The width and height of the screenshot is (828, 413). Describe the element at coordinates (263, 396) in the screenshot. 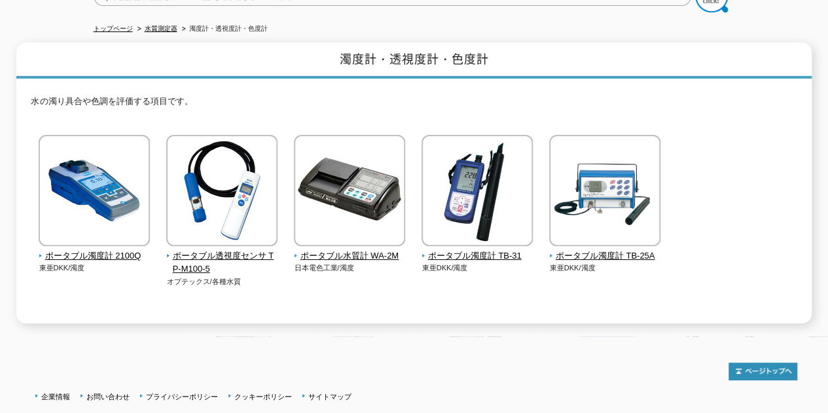

I see `a: クッキーポリシー` at that location.